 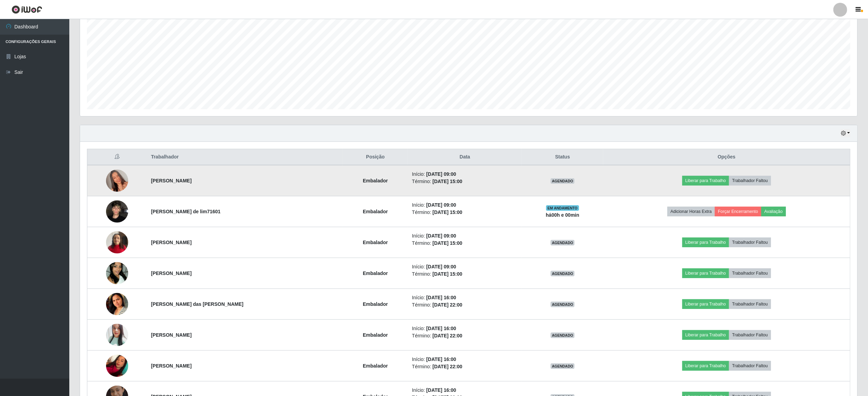 I want to click on th: Opções, so click(x=727, y=157).